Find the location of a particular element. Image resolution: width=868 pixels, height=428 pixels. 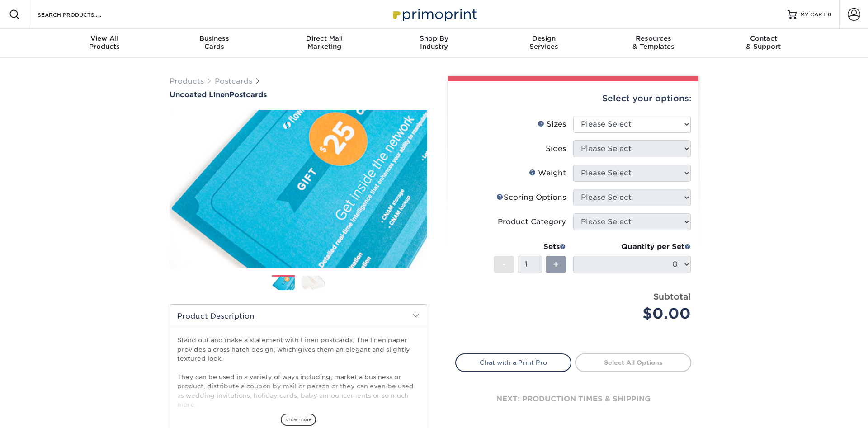

span: Resources is located at coordinates (653, 38).